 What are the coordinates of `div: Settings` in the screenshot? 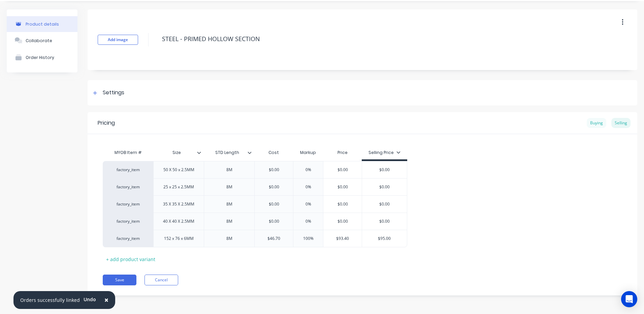 It's located at (113, 92).